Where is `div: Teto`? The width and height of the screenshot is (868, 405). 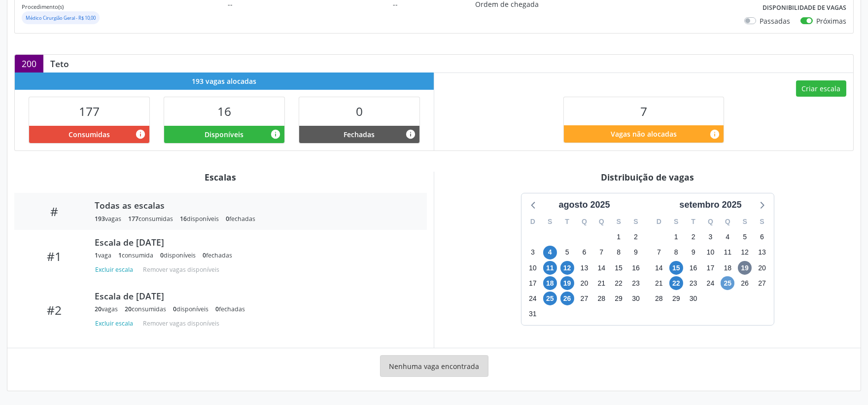
div: Teto is located at coordinates (60, 63).